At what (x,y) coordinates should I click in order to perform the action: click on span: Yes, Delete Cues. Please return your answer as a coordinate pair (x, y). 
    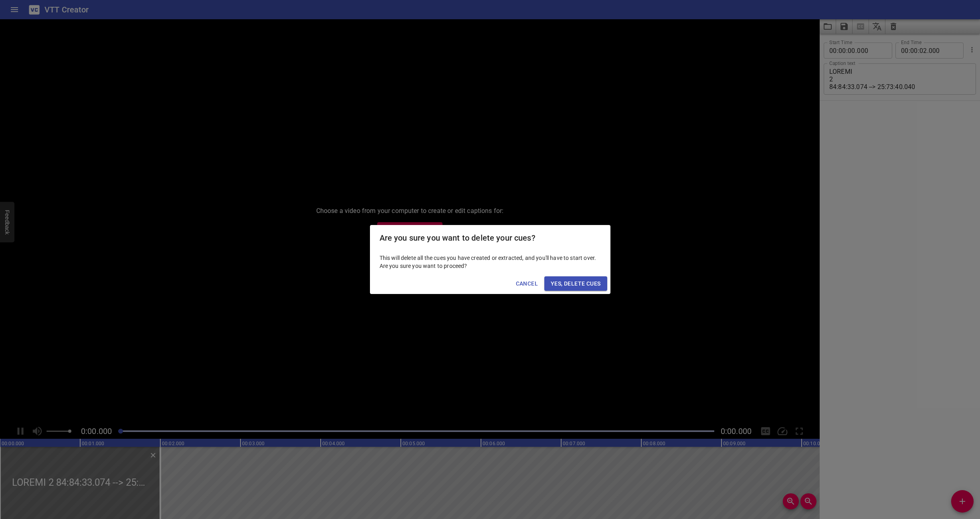
    Looking at the image, I should click on (576, 283).